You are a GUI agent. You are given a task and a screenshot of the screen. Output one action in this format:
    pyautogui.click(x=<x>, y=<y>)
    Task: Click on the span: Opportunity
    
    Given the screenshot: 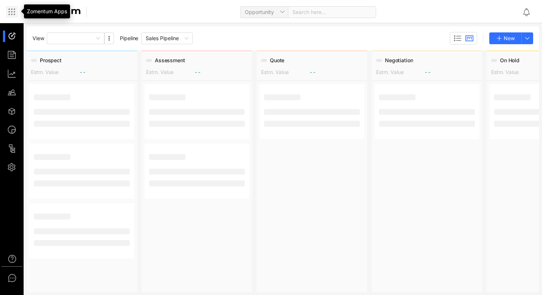 What is the action you would take?
    pyautogui.click(x=264, y=12)
    